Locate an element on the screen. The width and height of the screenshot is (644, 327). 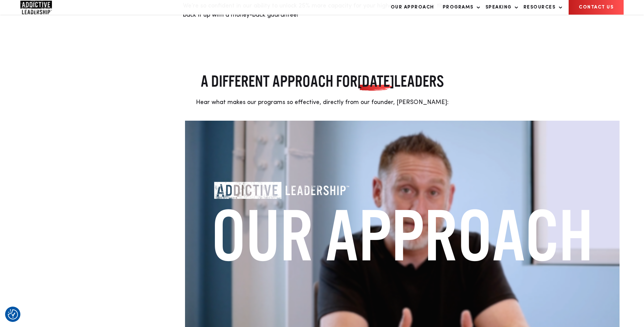
h2: A DIFFERENT APPROACH FOR LEADERS is located at coordinates (322, 80).